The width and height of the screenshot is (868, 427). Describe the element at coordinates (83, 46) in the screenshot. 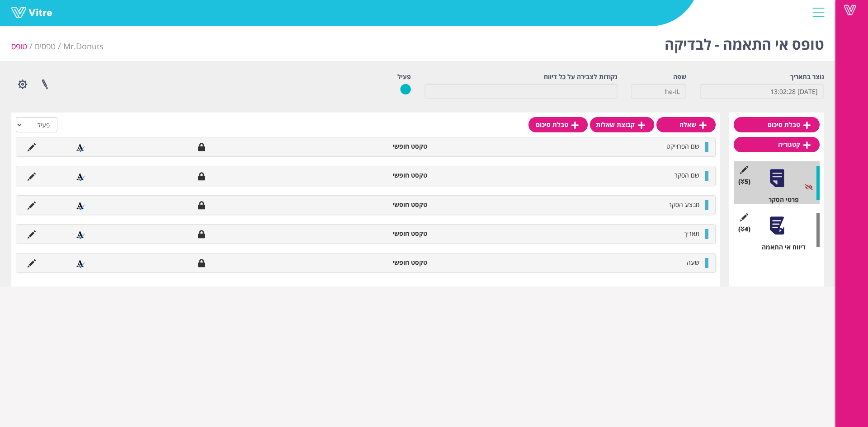

I see `span: 396` at that location.